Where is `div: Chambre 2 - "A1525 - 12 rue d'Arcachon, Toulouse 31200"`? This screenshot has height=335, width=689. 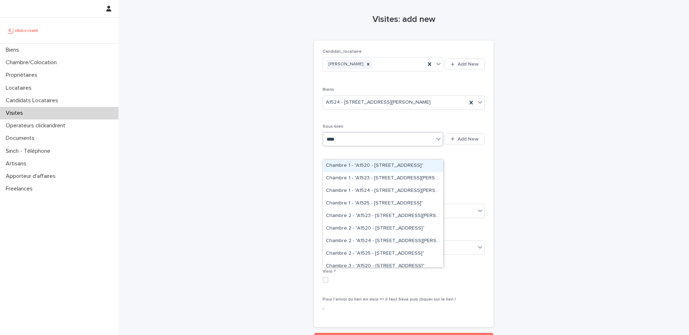 div: Chambre 2 - "A1525 - 12 rue d'Arcachon, Toulouse 31200" is located at coordinates (383, 254).